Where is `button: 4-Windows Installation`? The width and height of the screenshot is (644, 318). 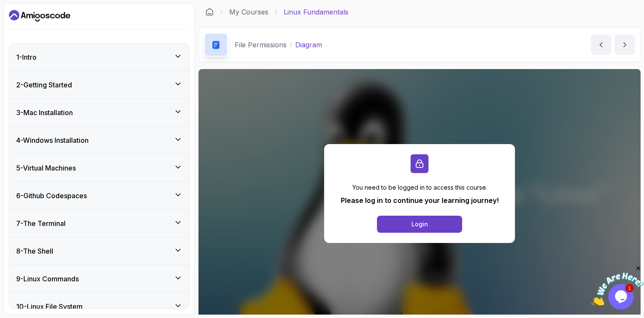
button: 4-Windows Installation is located at coordinates (100, 140).